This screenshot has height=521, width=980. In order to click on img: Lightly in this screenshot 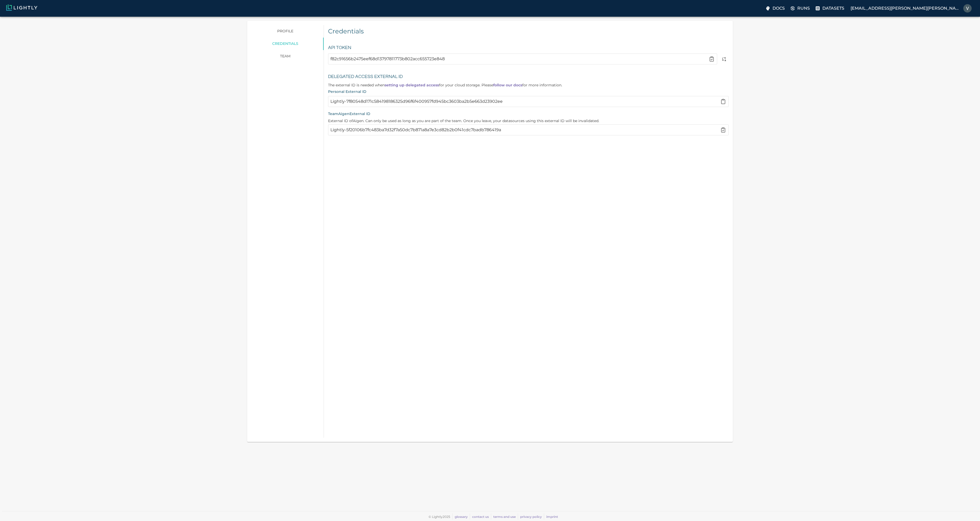, I will do `click(22, 7)`.